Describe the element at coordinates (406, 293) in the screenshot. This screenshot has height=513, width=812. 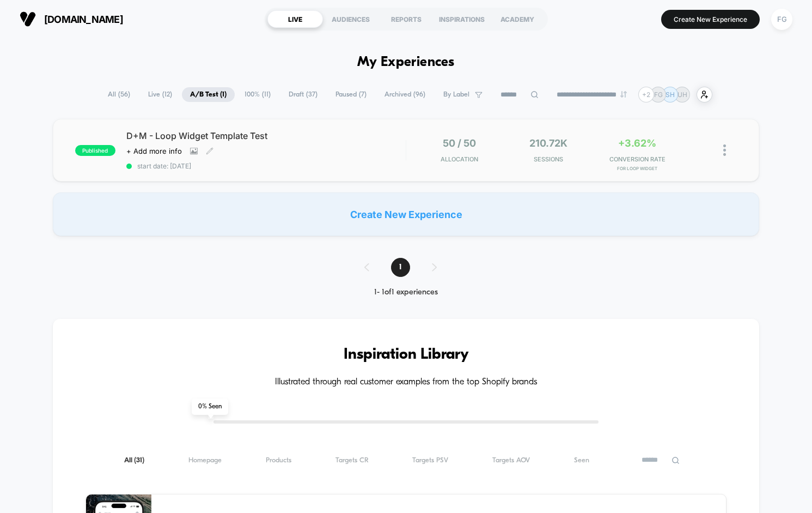
I see `div: 1 - 1 of 1 experiences` at that location.